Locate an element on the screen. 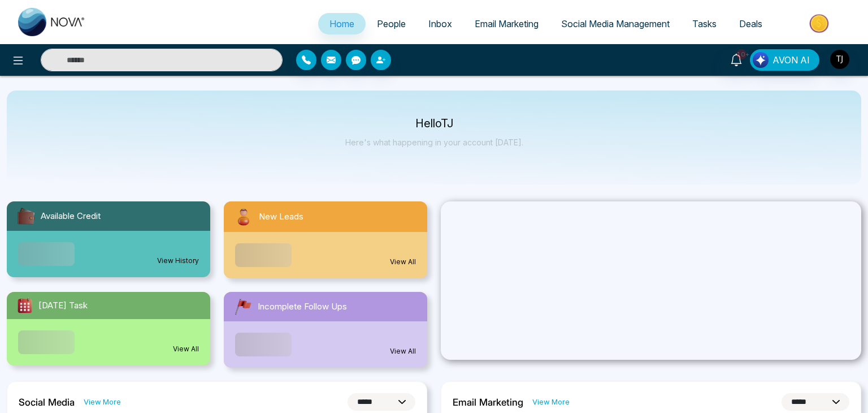  span: Tasks is located at coordinates (704, 24).